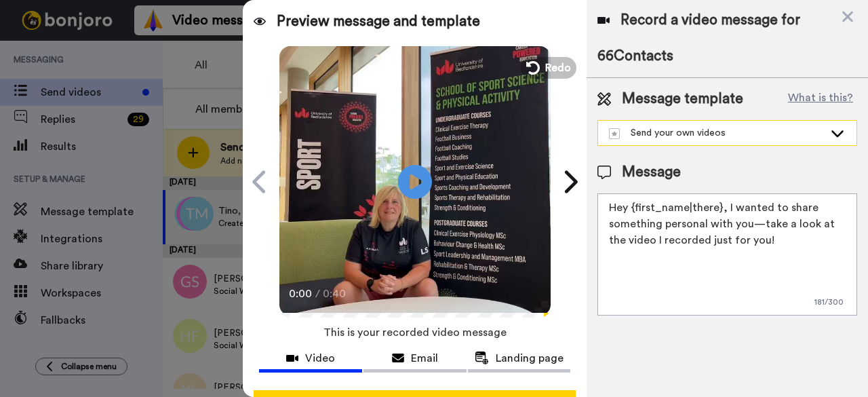  I want to click on span: 0:40, so click(334, 294).